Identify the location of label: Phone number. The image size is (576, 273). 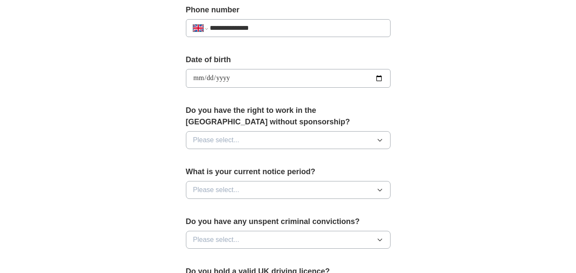
(288, 10).